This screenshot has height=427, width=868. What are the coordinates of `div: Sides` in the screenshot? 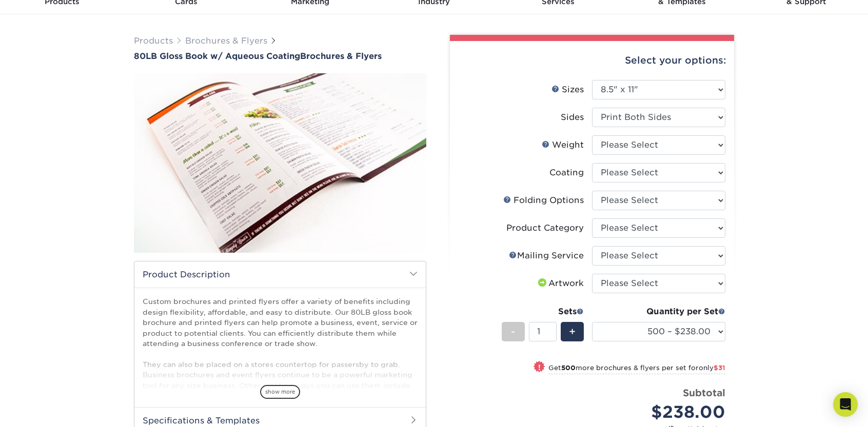 It's located at (572, 117).